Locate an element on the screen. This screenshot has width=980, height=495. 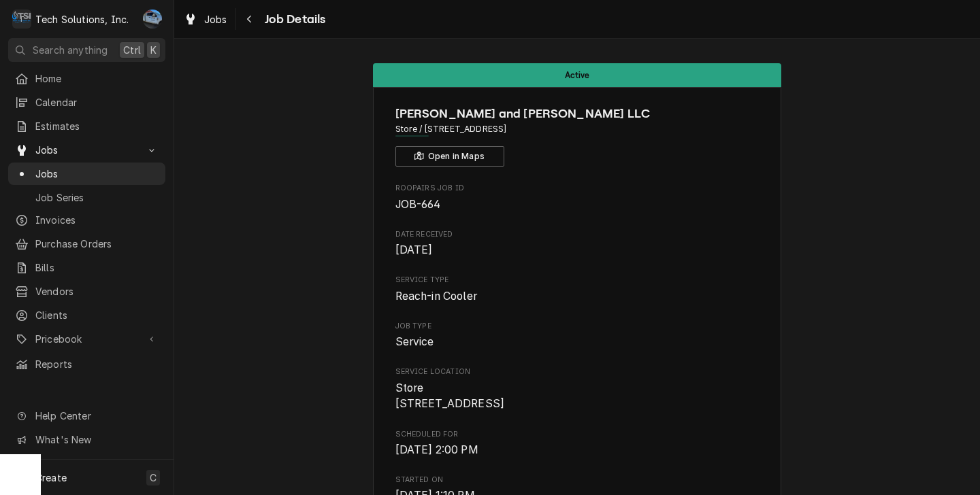
span: Job Details is located at coordinates (293, 19).